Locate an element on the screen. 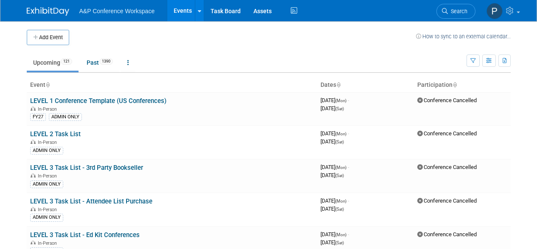 This screenshot has height=249, width=537. img: ExhibitDay is located at coordinates (48, 11).